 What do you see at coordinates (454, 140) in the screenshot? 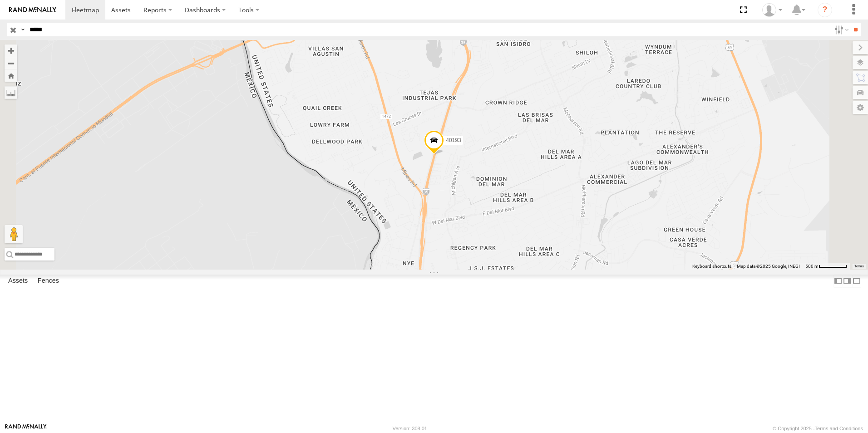
I see `span: 40193` at bounding box center [454, 140].